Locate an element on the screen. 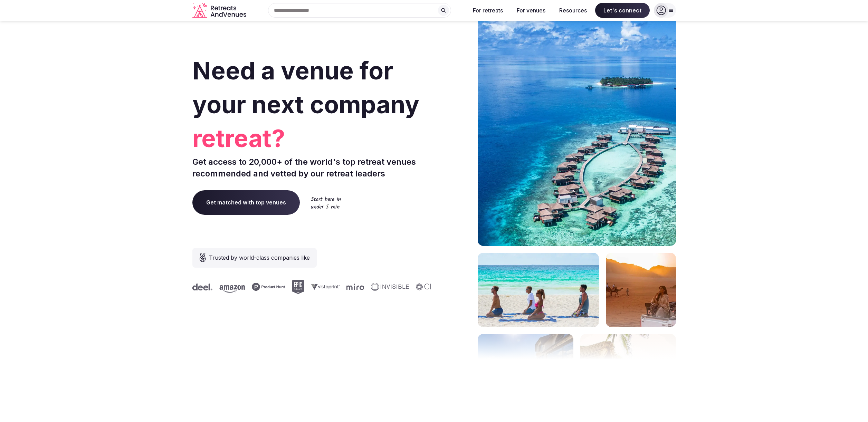  span: retreat? is located at coordinates (312, 139).